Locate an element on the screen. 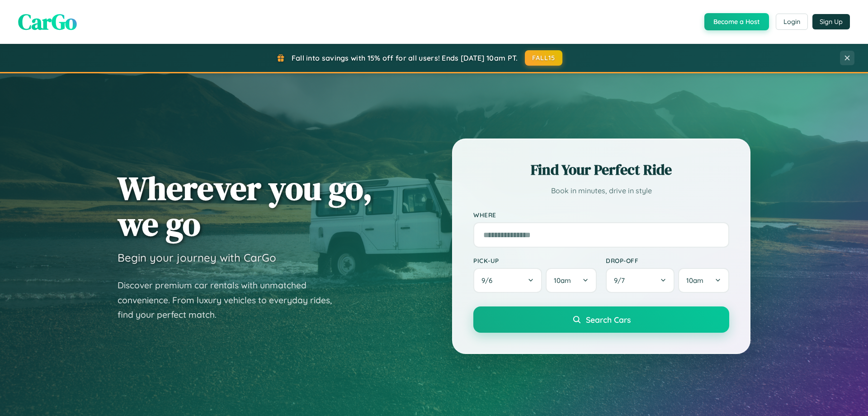 The image size is (868, 416). label: Where is located at coordinates (601, 214).